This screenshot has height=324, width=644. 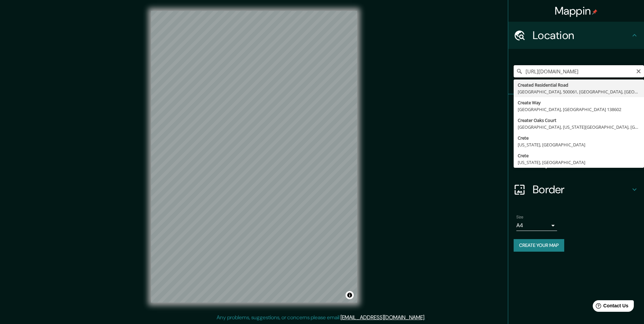 I want to click on div: Create Way, so click(x=579, y=102).